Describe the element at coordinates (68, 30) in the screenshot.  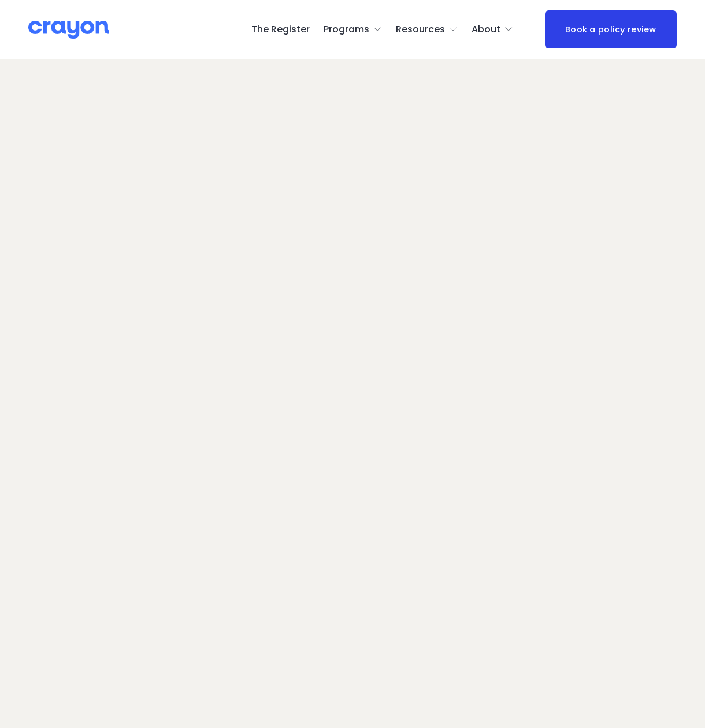
I see `img: Crayon` at that location.